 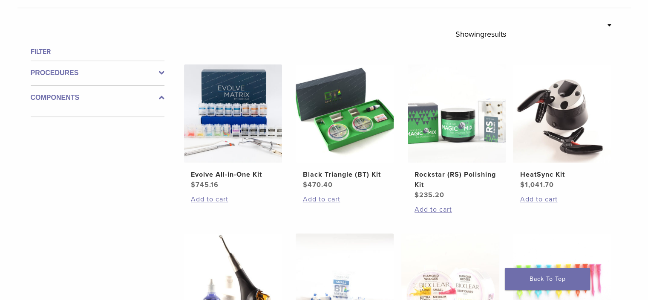 What do you see at coordinates (98, 98) in the screenshot?
I see `label: Components` at bounding box center [98, 98].